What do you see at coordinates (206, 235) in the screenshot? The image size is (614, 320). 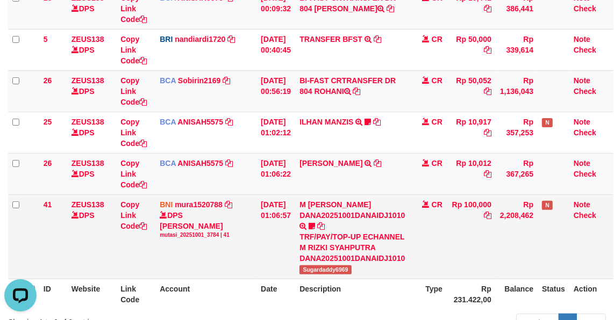 I see `div: mutasi_20251001_3784 | 41` at bounding box center [206, 235].